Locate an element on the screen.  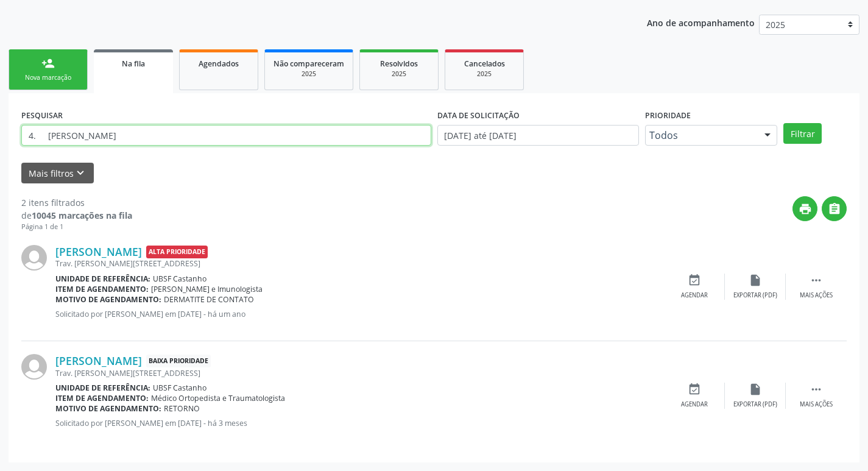
button: Mais filtroskeyboard_arrow_down is located at coordinates (57, 173).